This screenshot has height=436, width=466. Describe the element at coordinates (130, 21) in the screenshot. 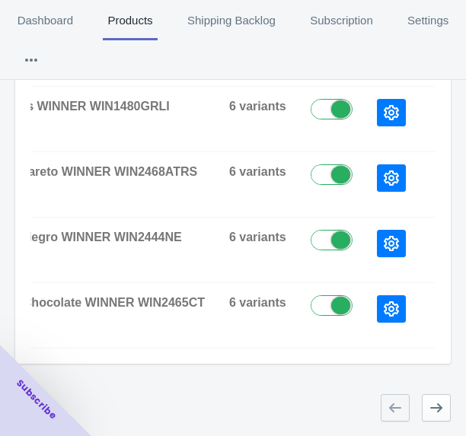

I see `span: Products` at that location.